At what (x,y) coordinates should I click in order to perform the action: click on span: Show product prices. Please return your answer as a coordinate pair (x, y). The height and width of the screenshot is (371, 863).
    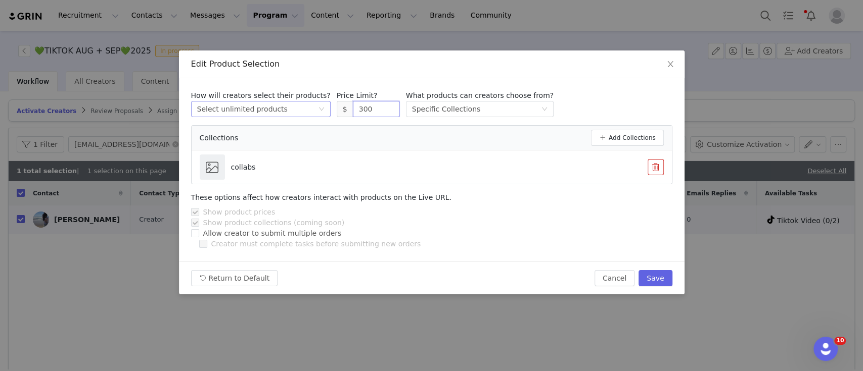
    Looking at the image, I should click on (239, 212).